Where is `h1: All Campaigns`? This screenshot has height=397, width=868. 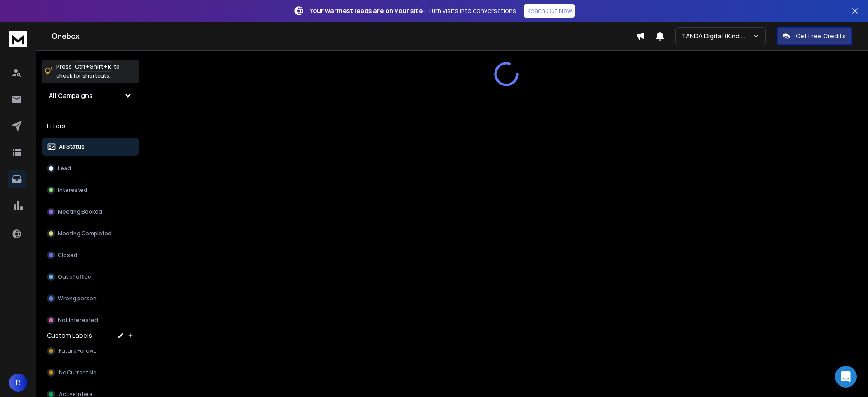
h1: All Campaigns is located at coordinates (71, 96).